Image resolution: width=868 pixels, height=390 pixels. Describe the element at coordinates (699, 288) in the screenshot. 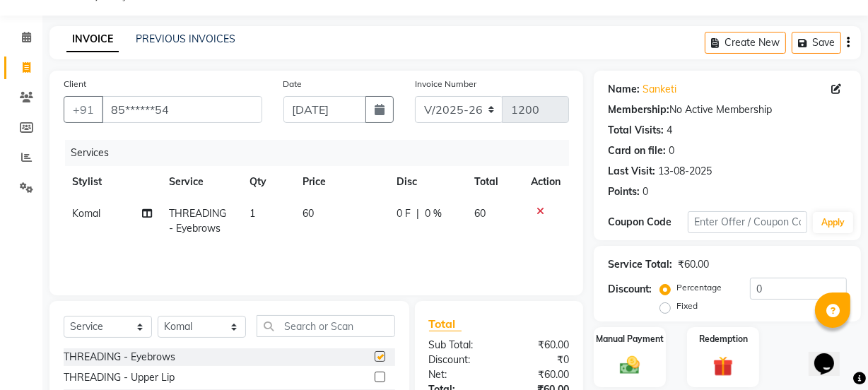

I see `label: Percentage` at that location.